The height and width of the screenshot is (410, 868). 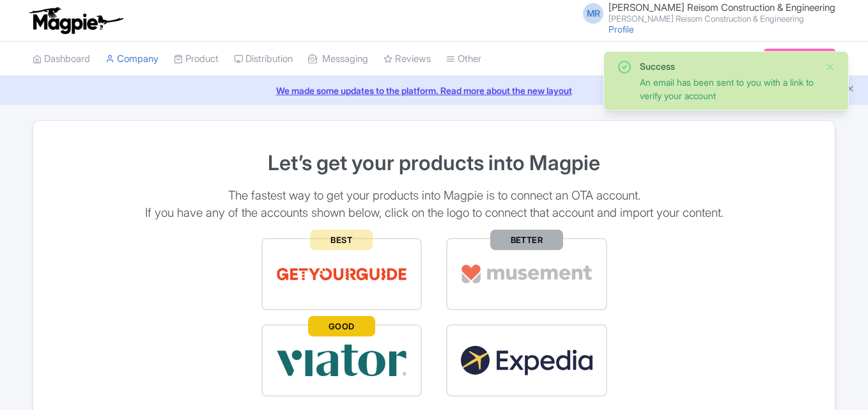 What do you see at coordinates (342, 360) in the screenshot?
I see `img: viator-e2bf771eb72f7a6029a5edfbb081213a.svg` at bounding box center [342, 360].